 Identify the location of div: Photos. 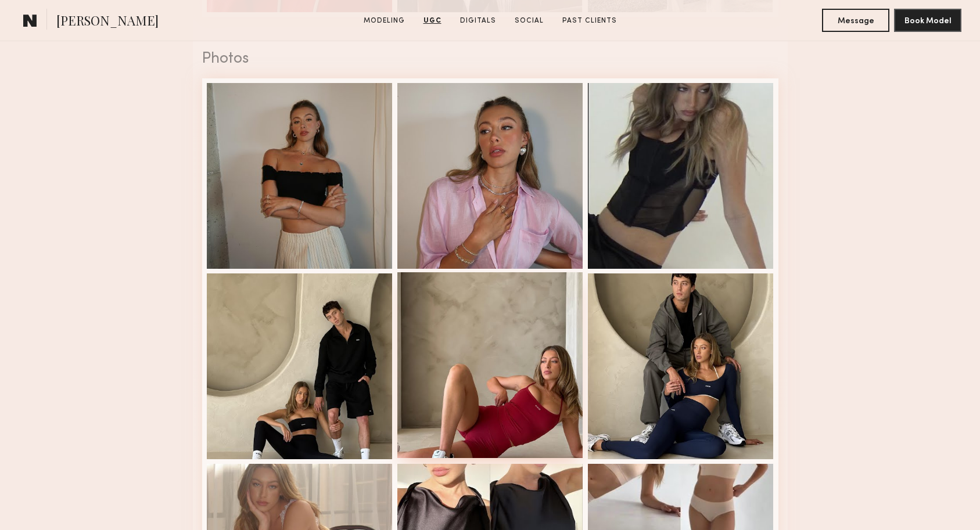
(490, 59).